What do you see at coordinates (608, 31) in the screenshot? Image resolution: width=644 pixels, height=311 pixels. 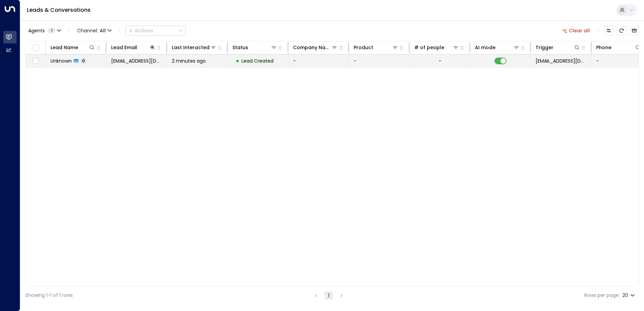 I see `button: Customize` at bounding box center [608, 31].